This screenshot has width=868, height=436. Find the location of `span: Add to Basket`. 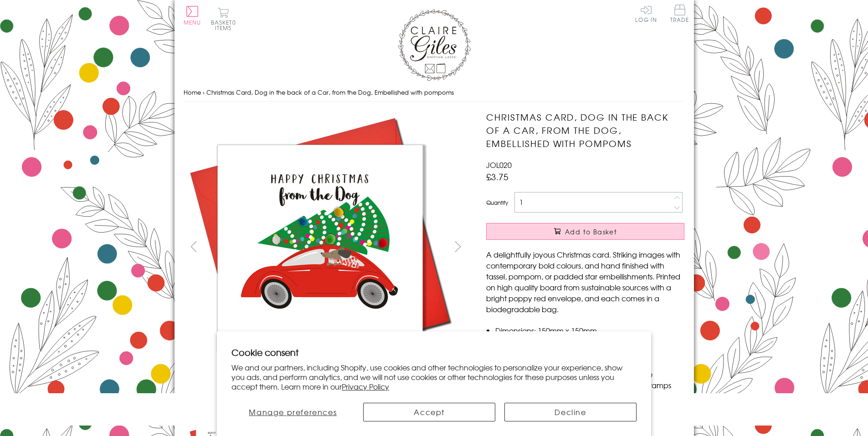

span: Add to Basket is located at coordinates (591, 232).